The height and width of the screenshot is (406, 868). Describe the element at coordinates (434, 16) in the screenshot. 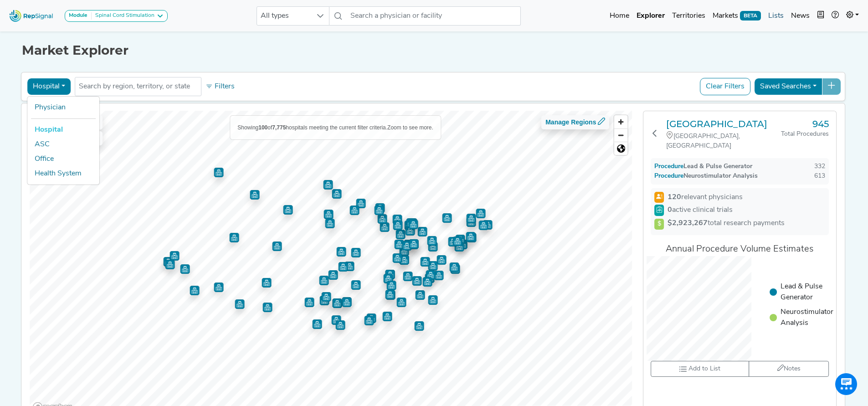

I see `input: Search a physician or facility` at that location.